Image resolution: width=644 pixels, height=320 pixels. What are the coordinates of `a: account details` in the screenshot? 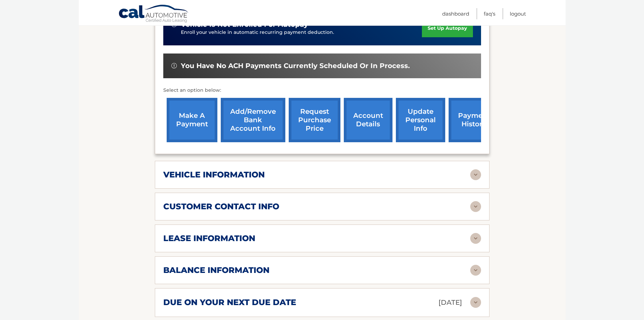 It's located at (368, 120).